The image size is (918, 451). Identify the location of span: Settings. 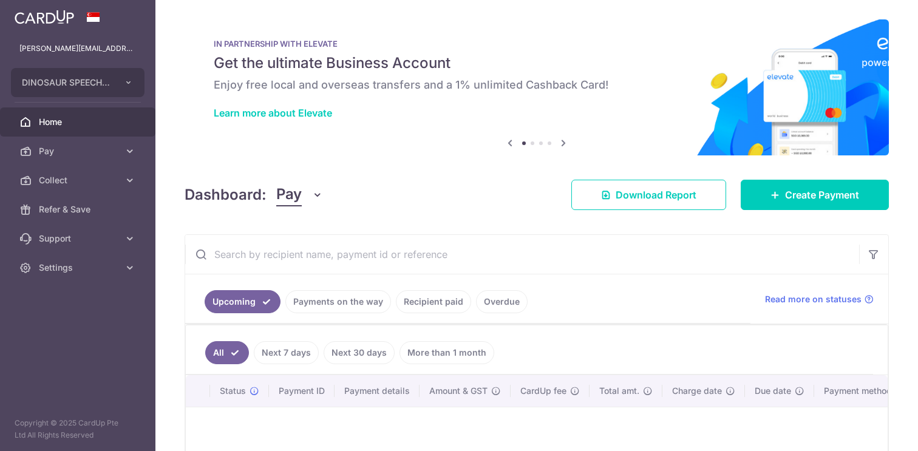
(79, 268).